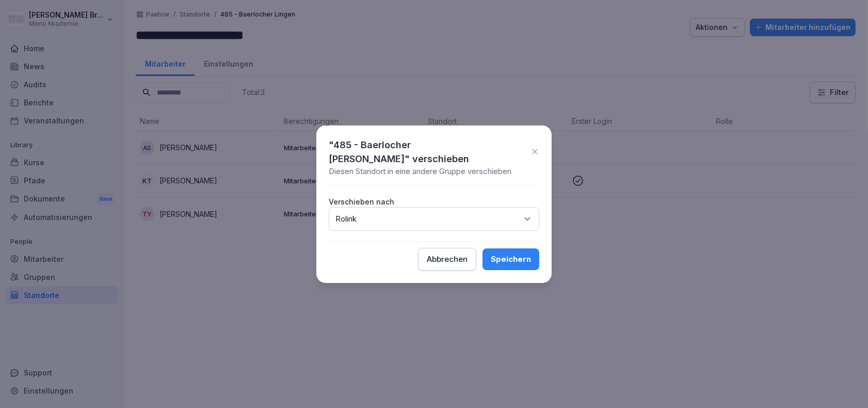  Describe the element at coordinates (434, 201) in the screenshot. I see `p: Verschieben nach` at that location.